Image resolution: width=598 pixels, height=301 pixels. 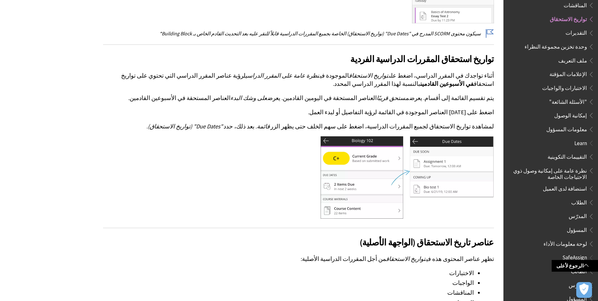 What do you see at coordinates (551, 193) in the screenshot?
I see `nav: Book outline for Blackboard Learn Help` at bounding box center [551, 193].